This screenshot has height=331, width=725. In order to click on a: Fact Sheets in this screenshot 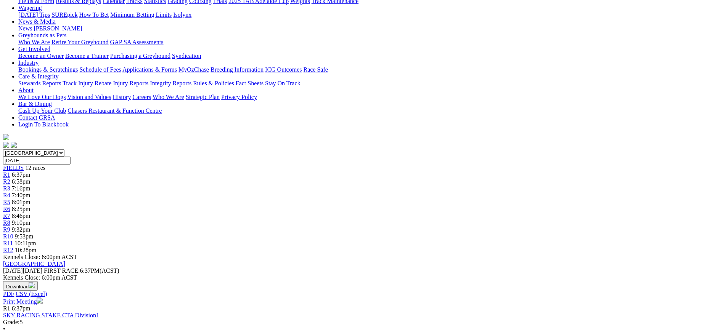, I will do `click(249, 83)`.